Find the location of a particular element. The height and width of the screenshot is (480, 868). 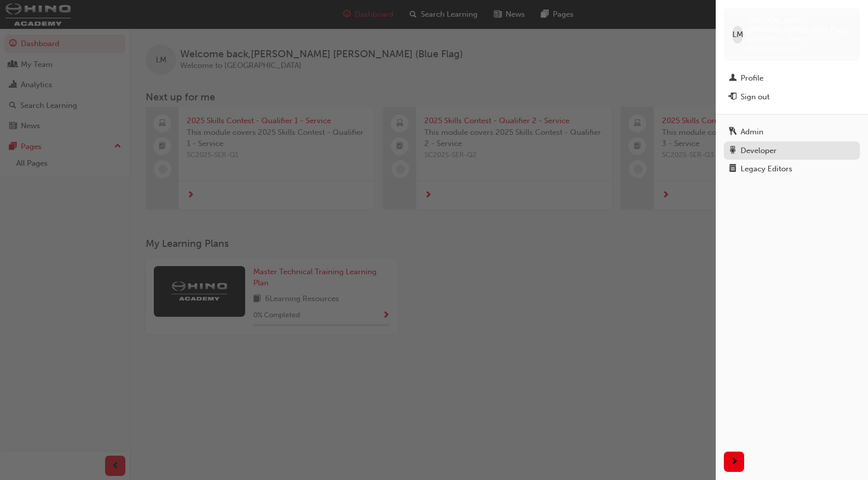

span: robot-icon is located at coordinates (732, 151).